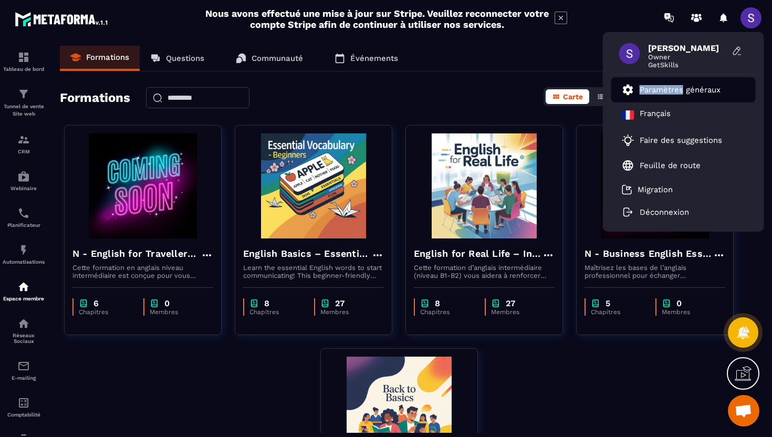  What do you see at coordinates (143, 271) in the screenshot?
I see `p: Cette formation en anglais niveau intermédiaire est conçue pour vous rendre à l’aise à l’étranger...` at bounding box center [143, 271].